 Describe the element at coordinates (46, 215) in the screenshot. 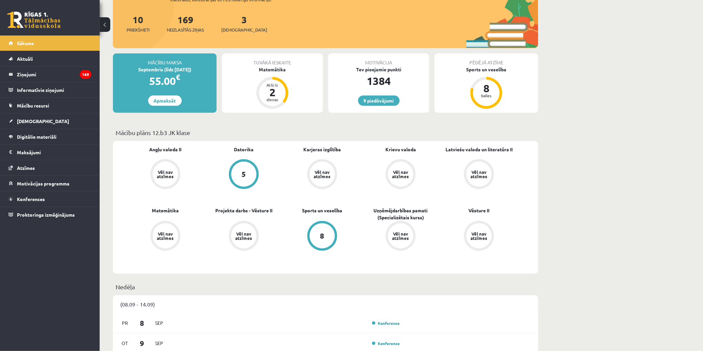

I see `span: Proktoringa izmēģinājums` at that location.